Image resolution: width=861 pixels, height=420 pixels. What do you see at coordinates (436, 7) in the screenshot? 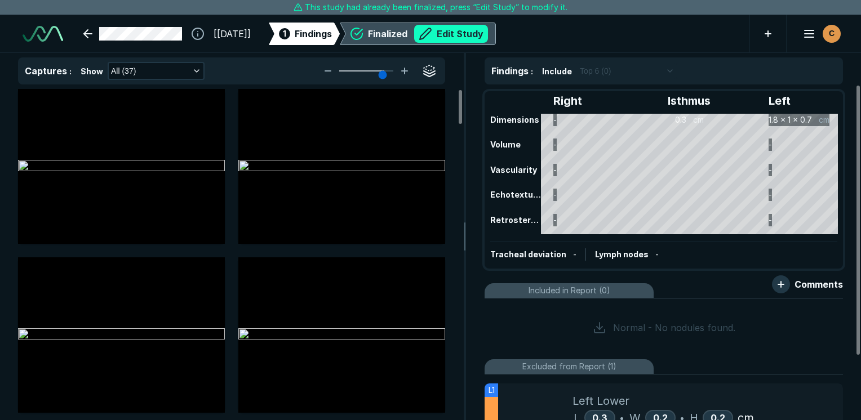
I see `span: This study had already been finalized, press “Edit Study” to modify it.` at bounding box center [436, 7].